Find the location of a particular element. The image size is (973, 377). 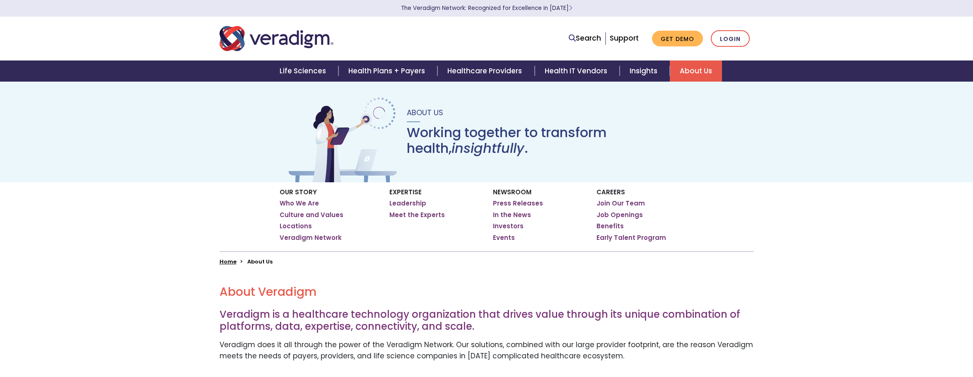

a: Press Releases is located at coordinates (518, 203).